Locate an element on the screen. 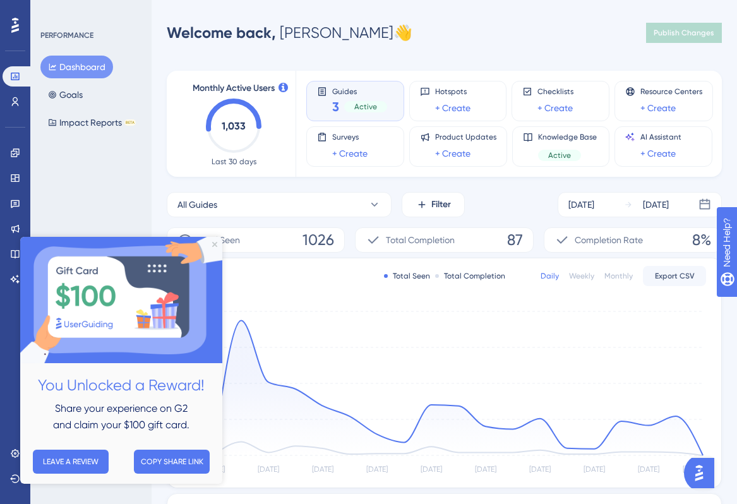 The height and width of the screenshot is (504, 737). div: Total Seen is located at coordinates (406, 276).